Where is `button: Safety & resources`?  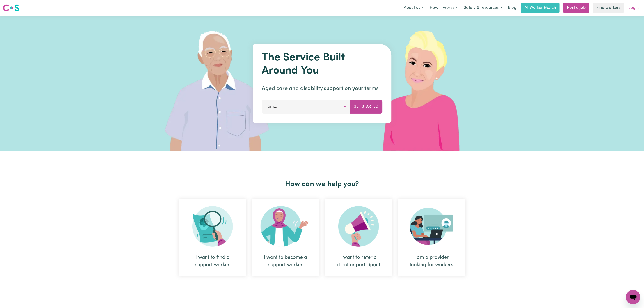
button: Safety & resources is located at coordinates (483, 8).